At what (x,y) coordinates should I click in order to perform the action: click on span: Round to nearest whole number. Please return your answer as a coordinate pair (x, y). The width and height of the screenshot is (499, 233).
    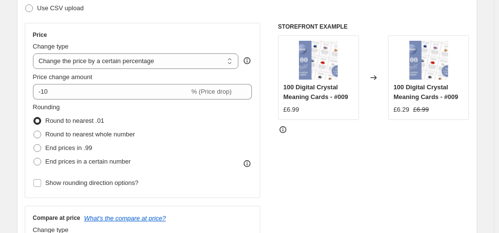
    Looking at the image, I should click on (90, 134).